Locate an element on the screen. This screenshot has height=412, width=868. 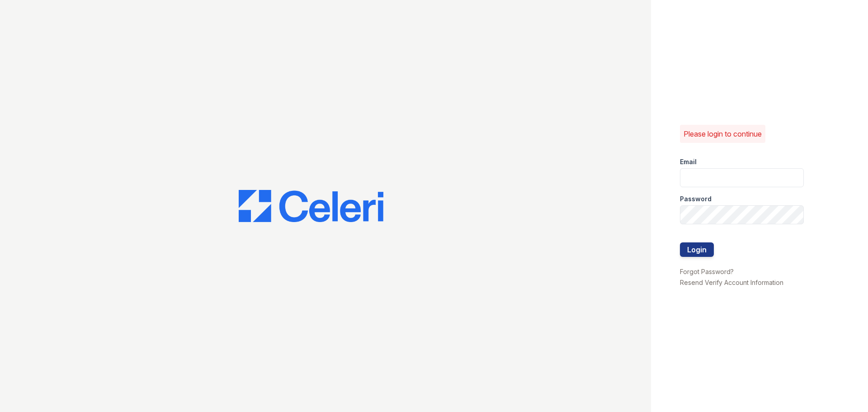
button: Login is located at coordinates (696, 249).